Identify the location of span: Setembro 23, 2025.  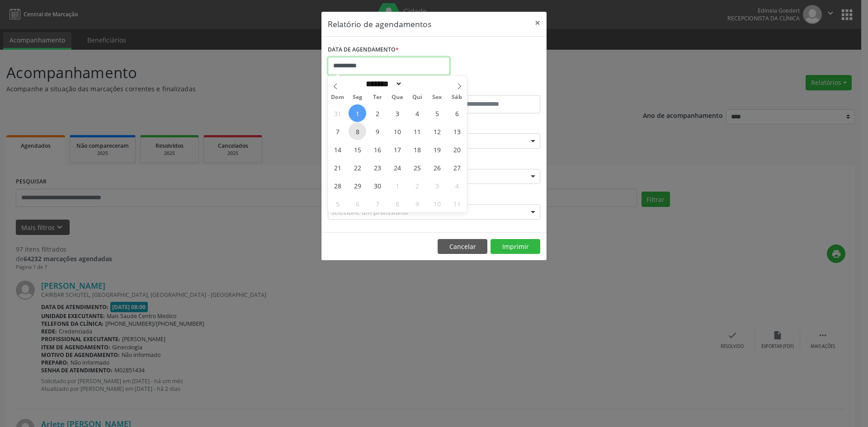
(377, 167).